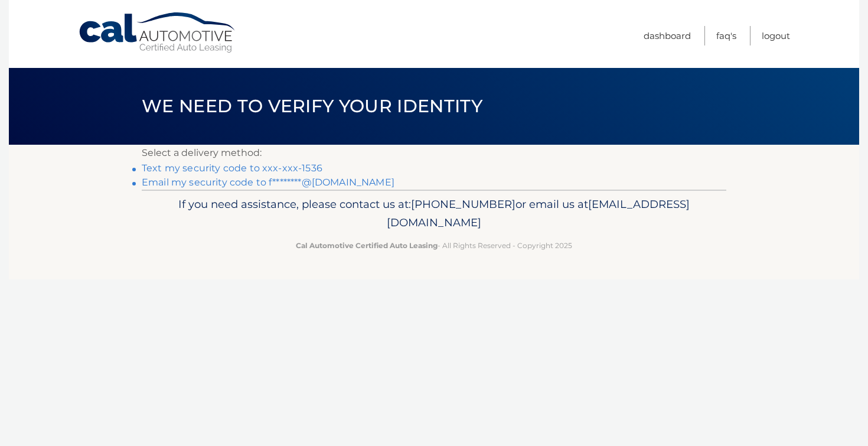 The image size is (868, 446). What do you see at coordinates (434, 153) in the screenshot?
I see `p: Select a delivery method:` at bounding box center [434, 153].